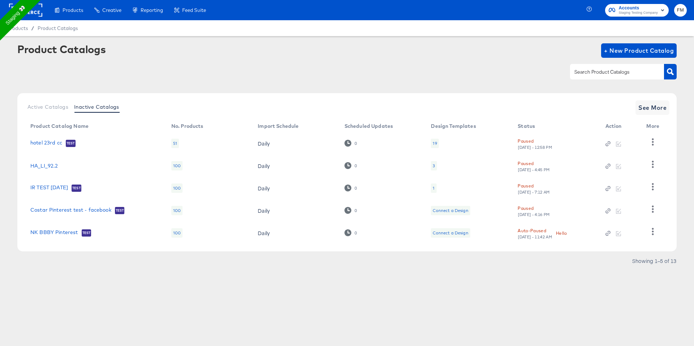  What do you see at coordinates (96, 107) in the screenshot?
I see `span: Inactive Catalogs` at bounding box center [96, 107].